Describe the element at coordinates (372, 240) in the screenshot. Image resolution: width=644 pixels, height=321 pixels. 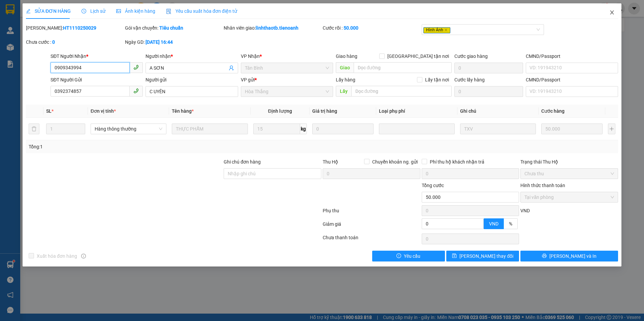
I see `div: Chưa thanh toán` at that location.